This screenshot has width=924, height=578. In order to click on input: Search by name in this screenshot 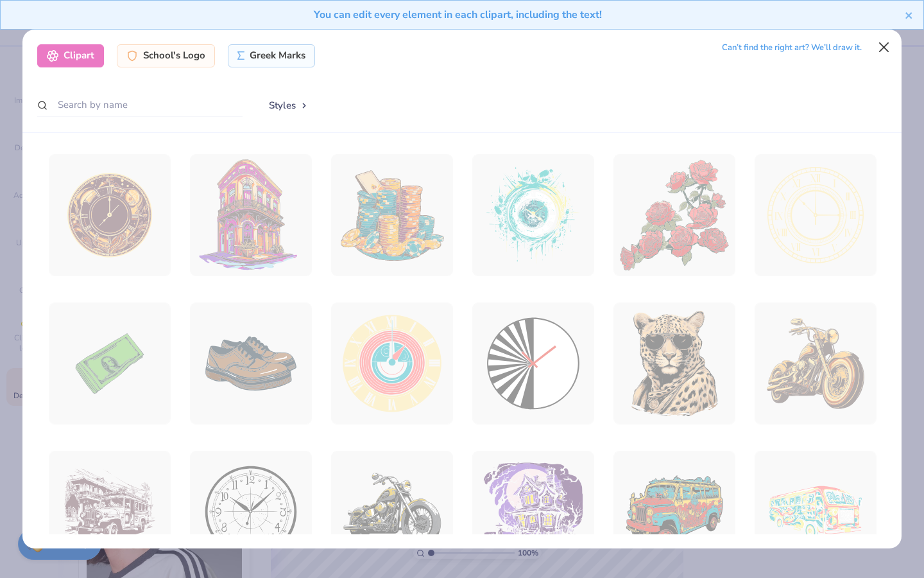, I will do `click(140, 105)`.